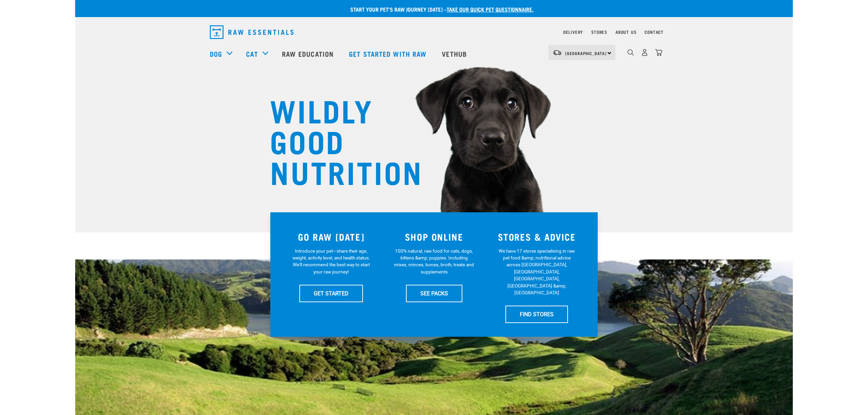  Describe the element at coordinates (389, 54) in the screenshot. I see `a: Get started with Raw` at that location.